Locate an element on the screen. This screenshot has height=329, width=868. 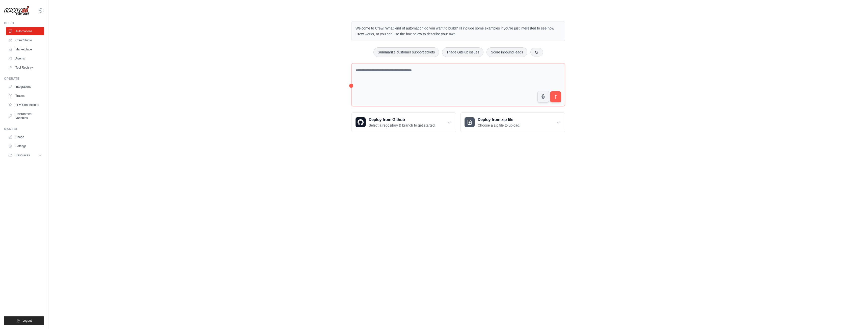
button: Resources is located at coordinates (25, 156).